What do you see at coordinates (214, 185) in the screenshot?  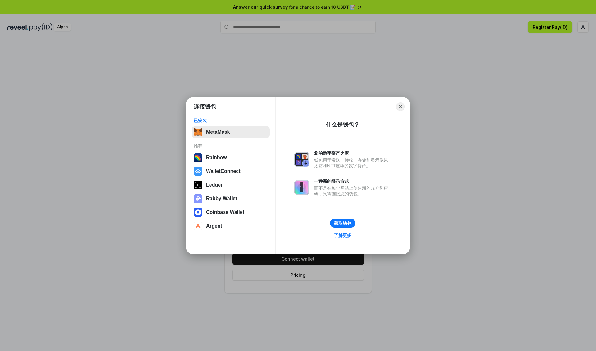 I see `div: Ledger` at bounding box center [214, 185].